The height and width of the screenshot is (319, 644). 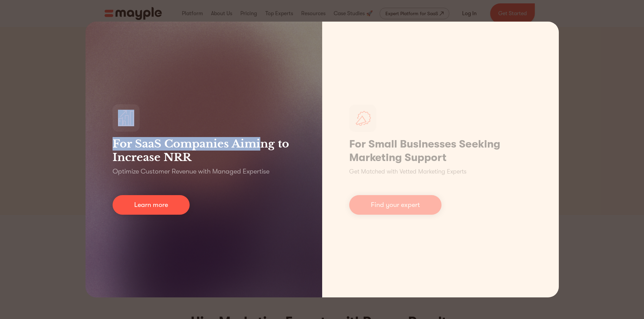 What do you see at coordinates (151, 205) in the screenshot?
I see `a: Learn more` at bounding box center [151, 205].